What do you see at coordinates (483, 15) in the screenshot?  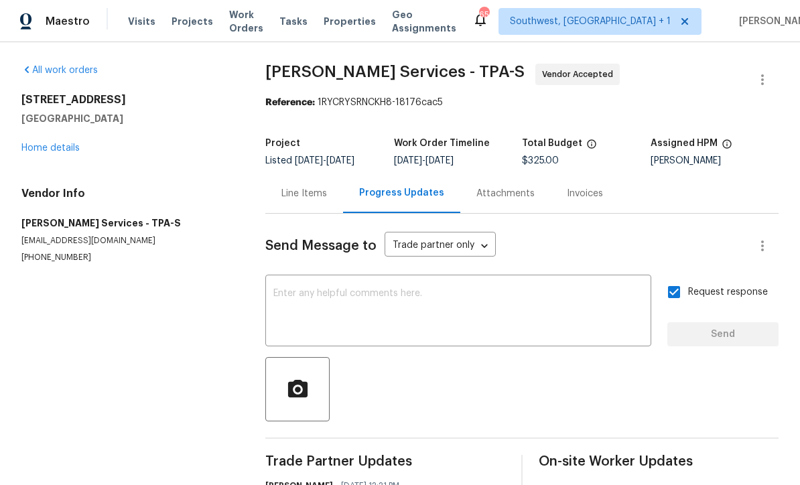 I see `div: 65` at bounding box center [483, 15].